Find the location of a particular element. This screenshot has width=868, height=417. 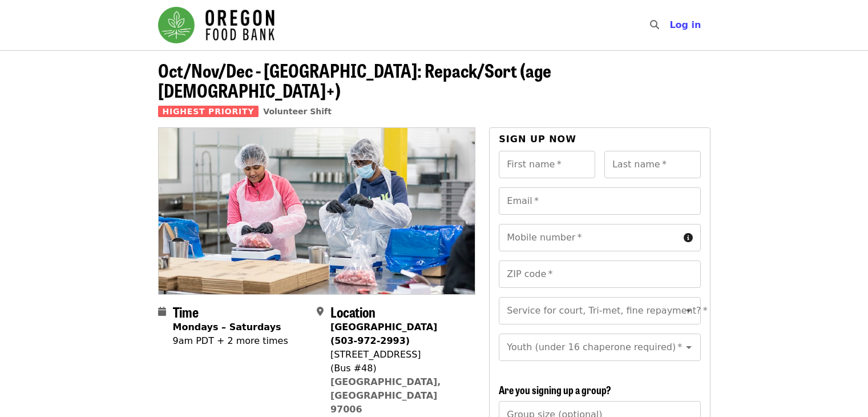

span: Volunteer Shift is located at coordinates (297, 112).